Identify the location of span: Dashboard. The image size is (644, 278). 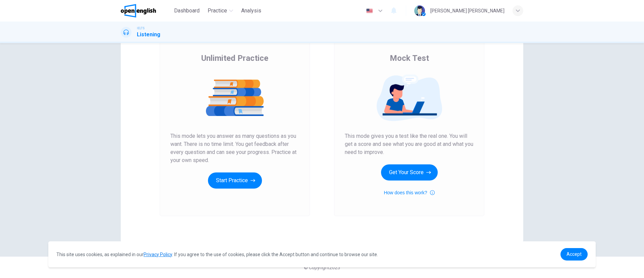
(187, 11).